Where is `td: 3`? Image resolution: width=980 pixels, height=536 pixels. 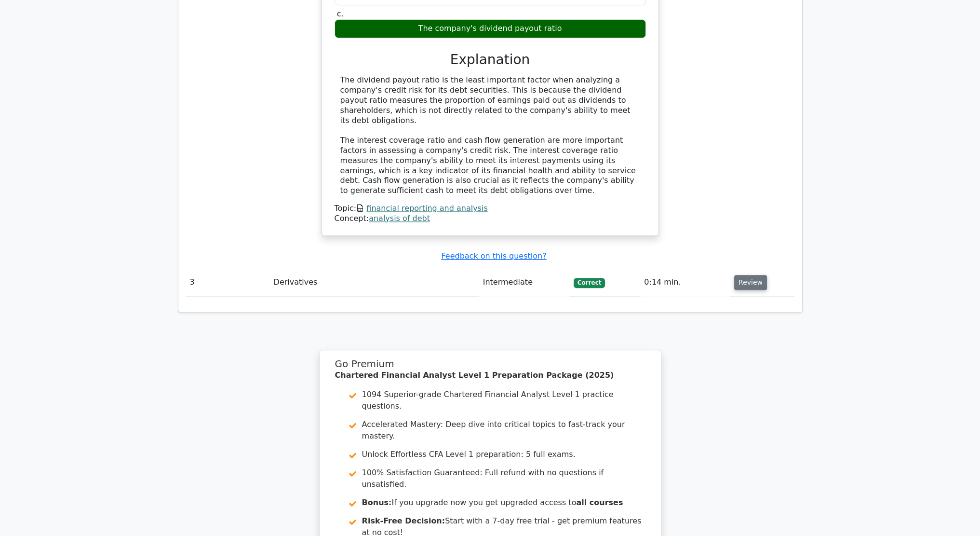 td: 3 is located at coordinates (228, 283).